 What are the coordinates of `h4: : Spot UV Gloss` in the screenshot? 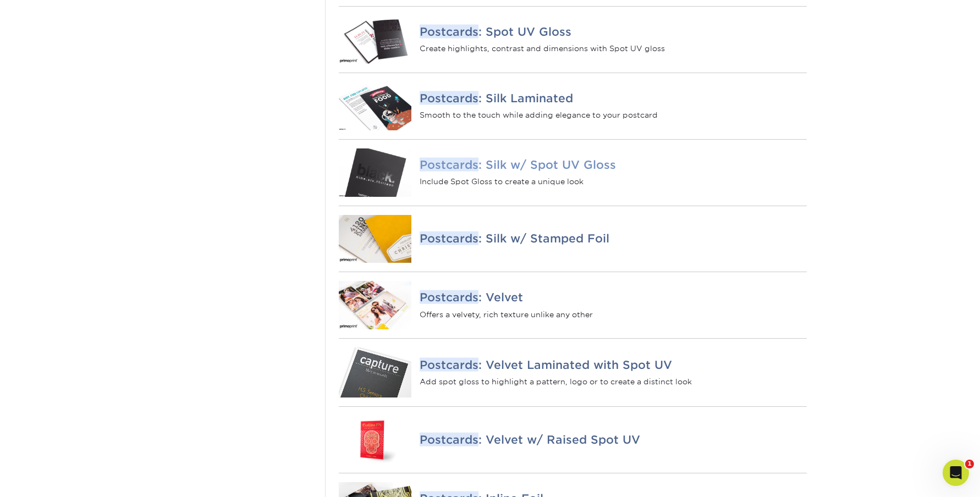 It's located at (614, 31).